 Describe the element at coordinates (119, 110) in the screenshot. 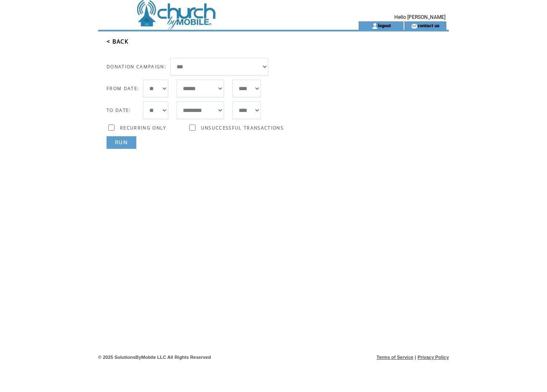

I see `span: TO DATE:` at that location.